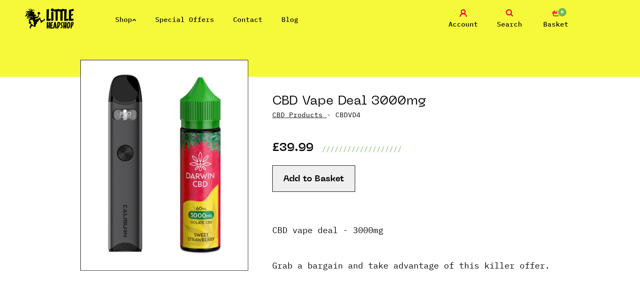 Image resolution: width=640 pixels, height=293 pixels. What do you see at coordinates (563, 12) in the screenshot?
I see `span: 0` at bounding box center [563, 12].